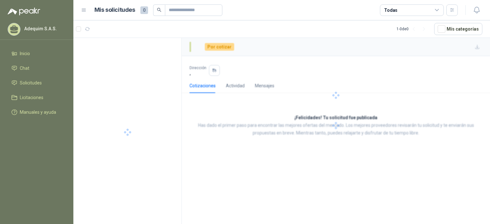 The image size is (490, 224). What do you see at coordinates (44, 29) in the screenshot?
I see `p: Adequim S.A.S.` at bounding box center [44, 29].